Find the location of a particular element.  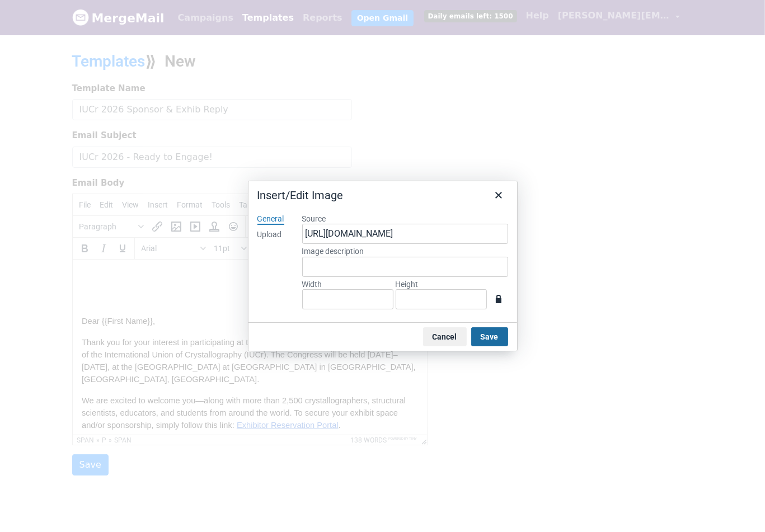

label: Source is located at coordinates (405, 219).